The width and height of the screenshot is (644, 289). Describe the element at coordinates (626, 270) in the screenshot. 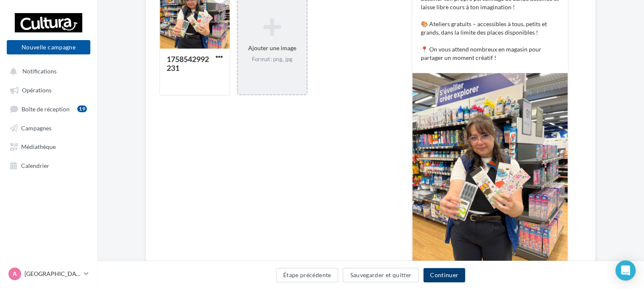

I see `div: Open Intercom Messenger` at that location.